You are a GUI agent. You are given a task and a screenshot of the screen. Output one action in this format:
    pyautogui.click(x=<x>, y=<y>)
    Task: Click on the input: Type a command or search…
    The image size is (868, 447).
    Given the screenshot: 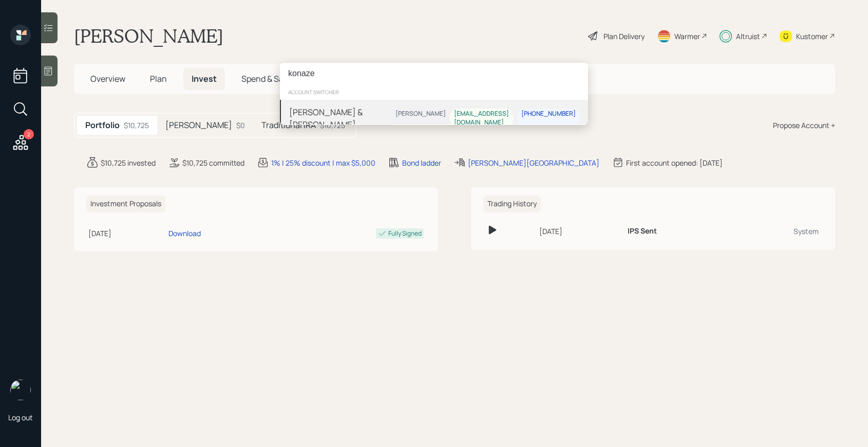 What is the action you would take?
    pyautogui.click(x=434, y=74)
    